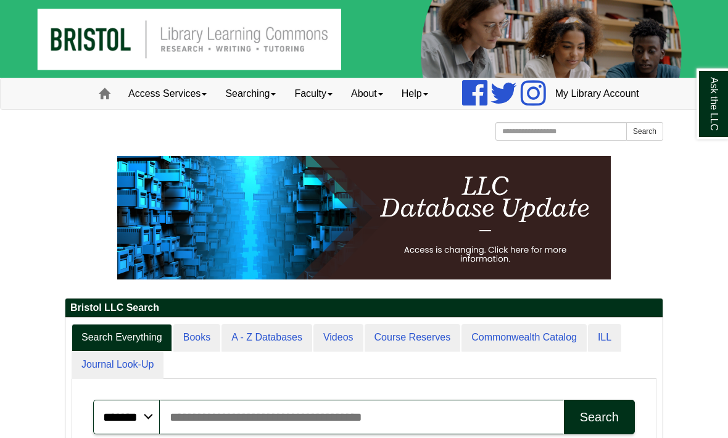 This screenshot has width=728, height=438. What do you see at coordinates (117, 364) in the screenshot?
I see `a: Journal Look-Up` at bounding box center [117, 364].